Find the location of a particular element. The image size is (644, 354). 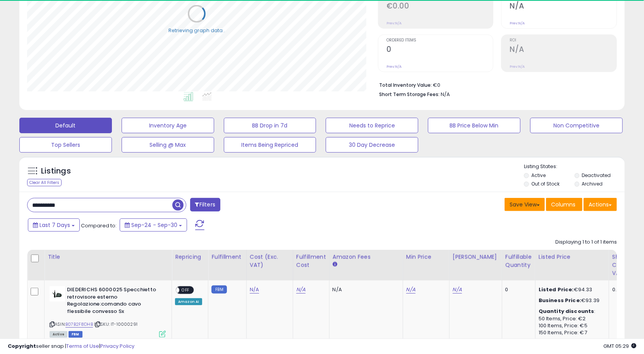

button: Sep-24 - Sep-30 is located at coordinates (154, 225).